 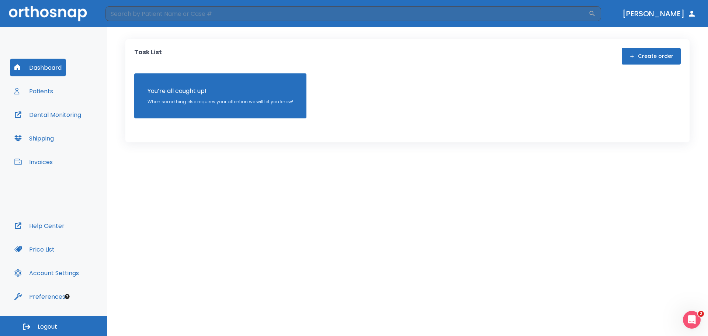 I want to click on button: Dental Monitoring, so click(x=48, y=115).